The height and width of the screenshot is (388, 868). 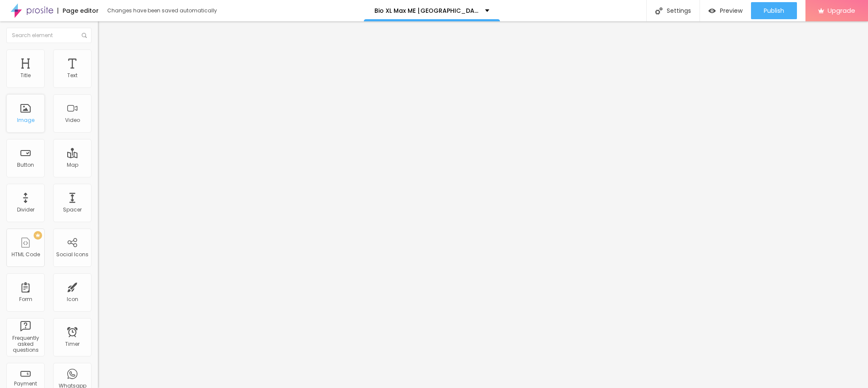 What do you see at coordinates (712, 11) in the screenshot?
I see `img: view-1.svg` at bounding box center [712, 11].